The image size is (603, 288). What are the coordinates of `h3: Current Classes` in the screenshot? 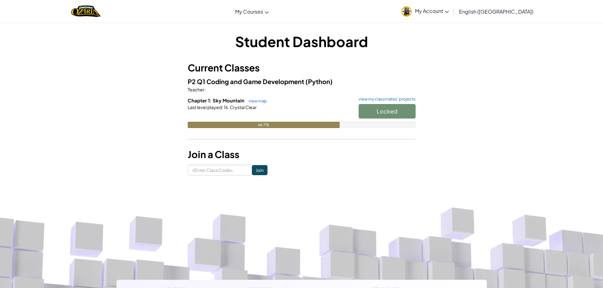 It's located at (302, 68).